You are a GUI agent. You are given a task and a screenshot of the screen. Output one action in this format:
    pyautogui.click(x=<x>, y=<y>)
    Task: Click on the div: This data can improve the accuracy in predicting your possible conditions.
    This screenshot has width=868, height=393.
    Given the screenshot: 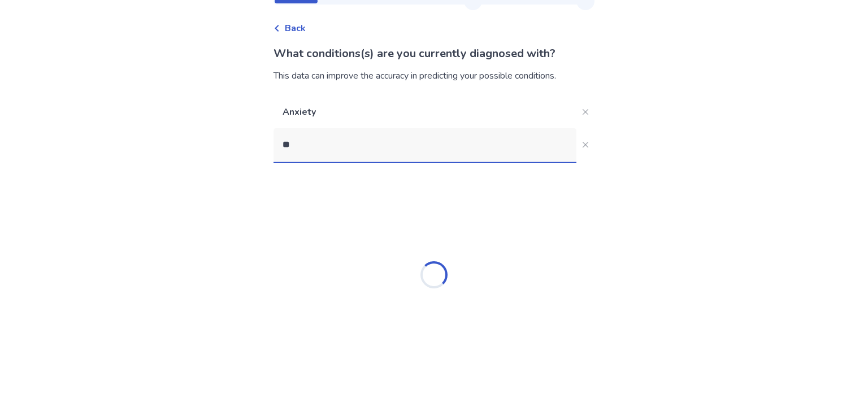 What is the action you would take?
    pyautogui.click(x=434, y=76)
    